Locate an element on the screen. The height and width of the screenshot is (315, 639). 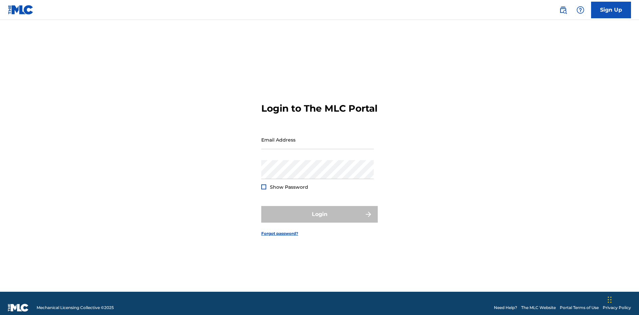
img: MLC Logo is located at coordinates (21, 10).